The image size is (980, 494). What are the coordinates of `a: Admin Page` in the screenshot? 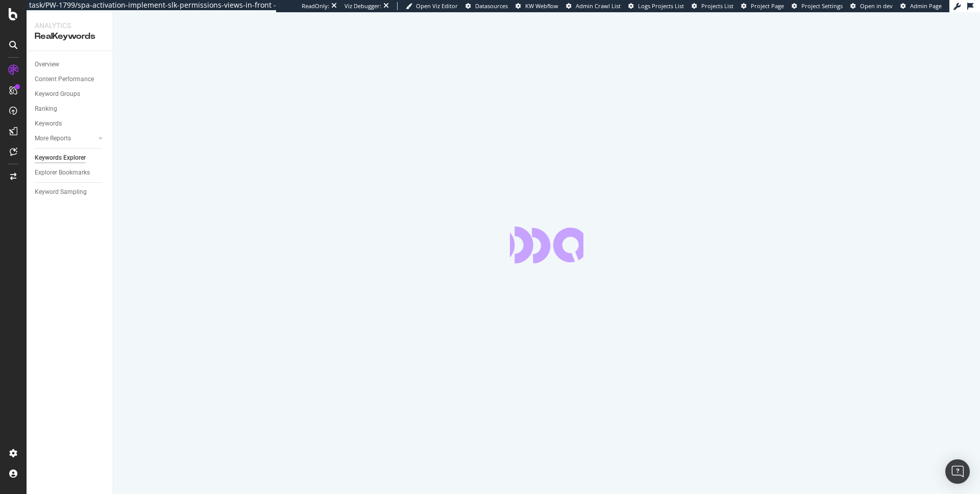 It's located at (921, 6).